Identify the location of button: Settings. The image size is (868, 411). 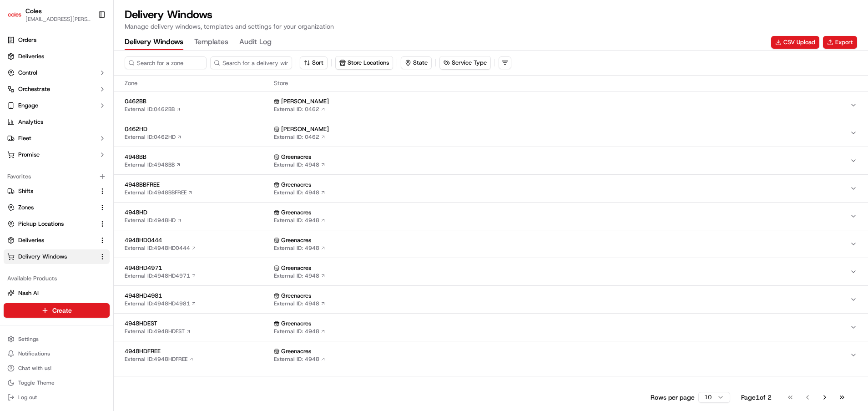
(56, 339).